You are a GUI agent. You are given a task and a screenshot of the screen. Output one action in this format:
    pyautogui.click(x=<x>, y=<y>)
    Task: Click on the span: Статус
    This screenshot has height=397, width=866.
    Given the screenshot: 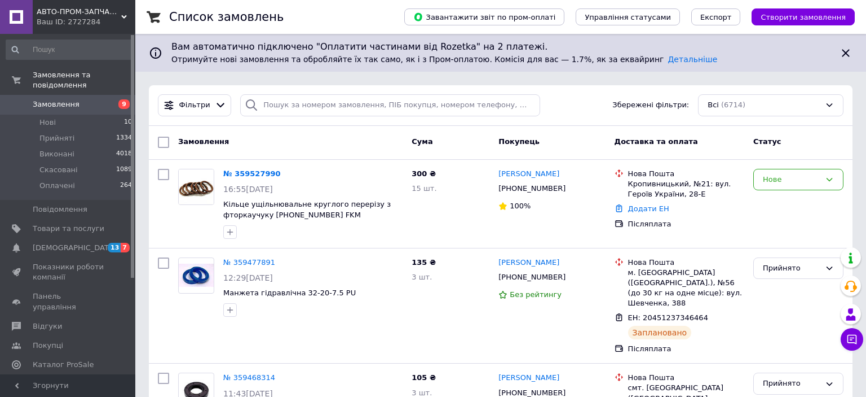 What is the action you would take?
    pyautogui.click(x=768, y=141)
    